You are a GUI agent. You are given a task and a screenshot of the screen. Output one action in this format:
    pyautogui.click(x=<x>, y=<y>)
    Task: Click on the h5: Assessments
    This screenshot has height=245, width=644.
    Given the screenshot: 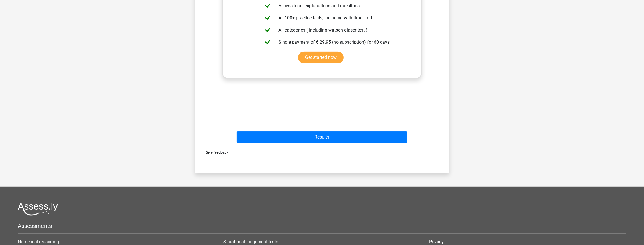 What is the action you would take?
    pyautogui.click(x=322, y=226)
    